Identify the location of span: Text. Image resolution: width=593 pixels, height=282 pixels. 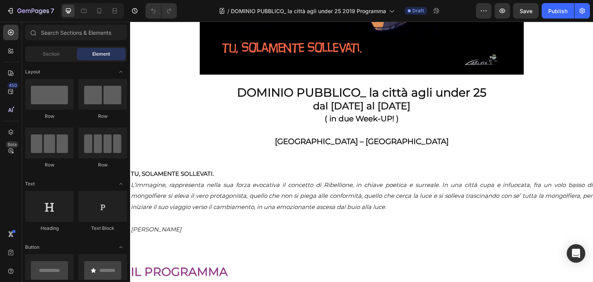
(30, 184).